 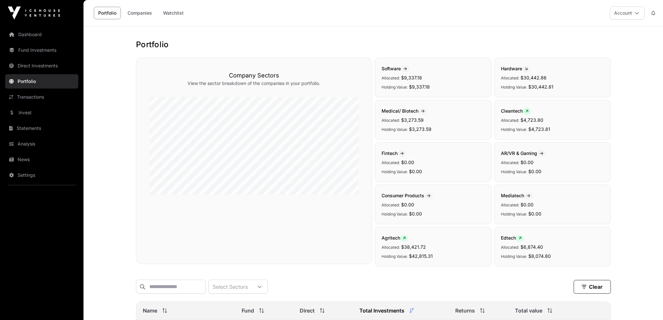 What do you see at coordinates (646, 305) in the screenshot?
I see `div: Chat Widget` at bounding box center [646, 305].